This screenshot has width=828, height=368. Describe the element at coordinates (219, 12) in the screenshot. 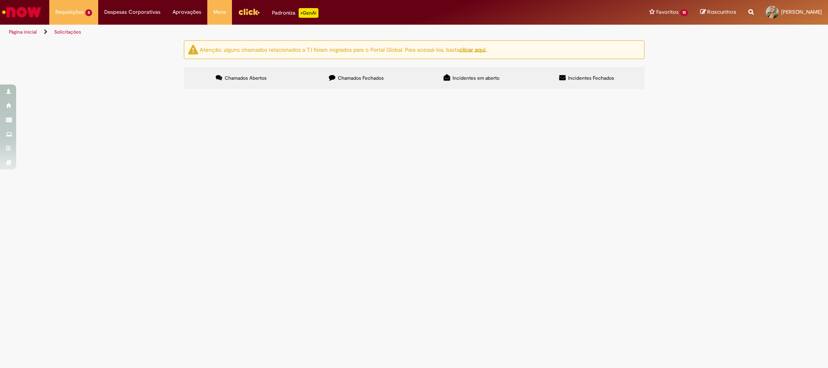

I see `span: More` at that location.